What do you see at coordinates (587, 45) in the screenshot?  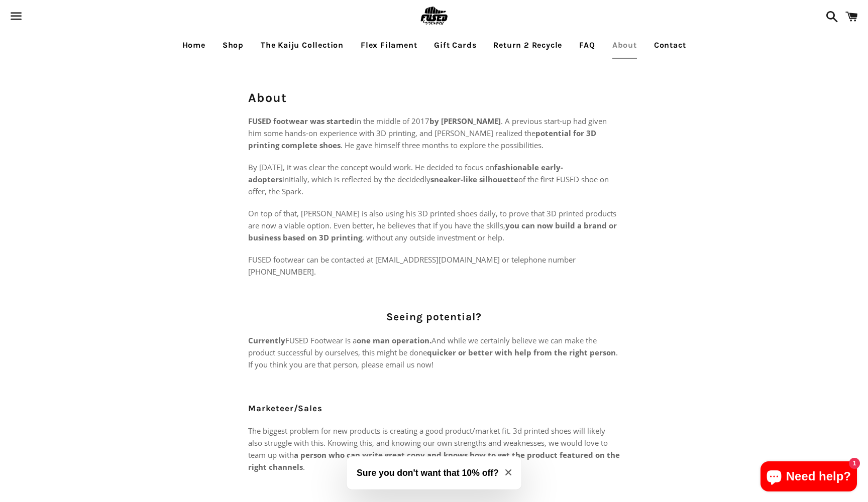 I see `a: FAQ` at bounding box center [587, 45].